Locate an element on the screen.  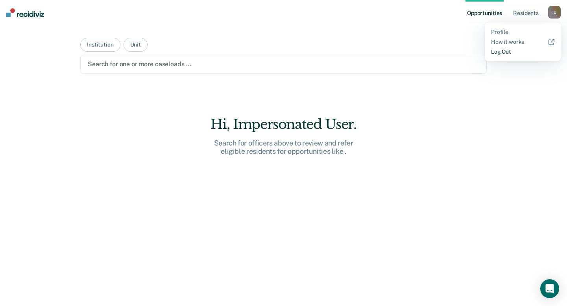
button: Institution is located at coordinates (100, 44).